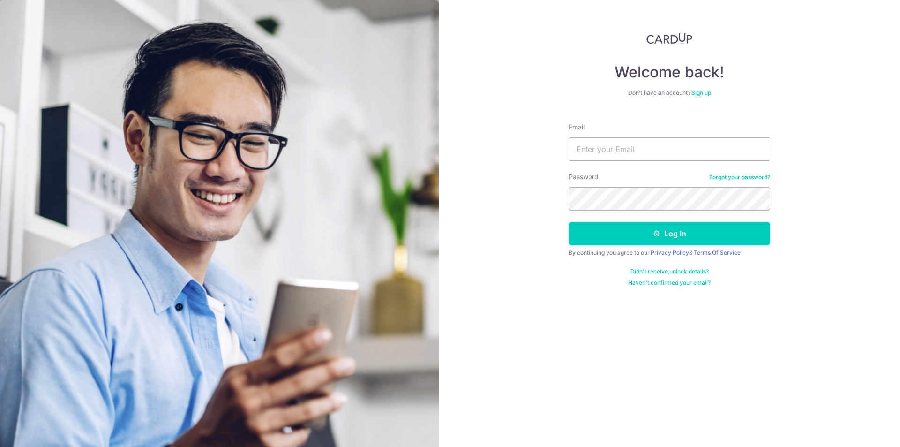  What do you see at coordinates (577, 127) in the screenshot?
I see `label: Email` at bounding box center [577, 127].